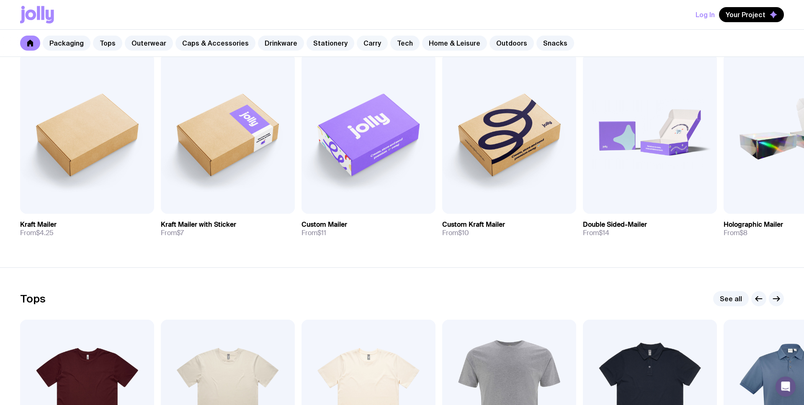 The width and height of the screenshot is (804, 405). What do you see at coordinates (149, 43) in the screenshot?
I see `a: Outerwear` at bounding box center [149, 43].